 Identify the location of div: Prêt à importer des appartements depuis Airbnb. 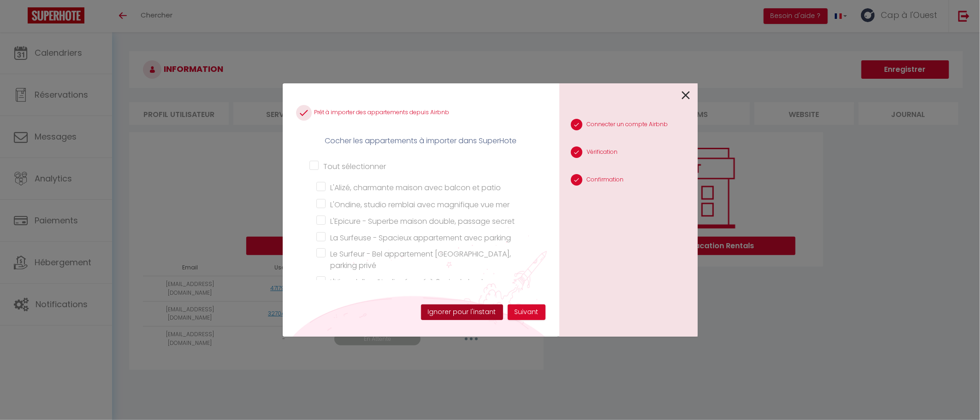
(420, 113).